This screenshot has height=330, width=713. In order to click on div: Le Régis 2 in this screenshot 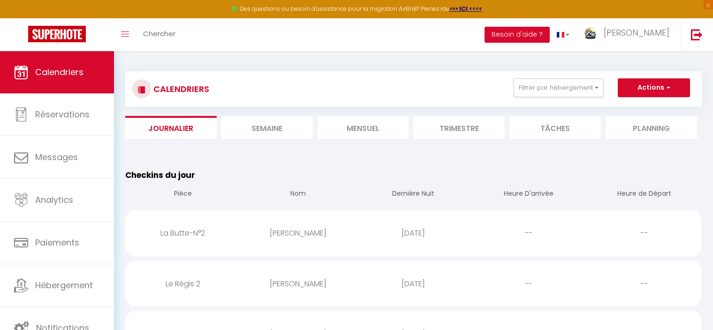, I will do `click(183, 283)`.